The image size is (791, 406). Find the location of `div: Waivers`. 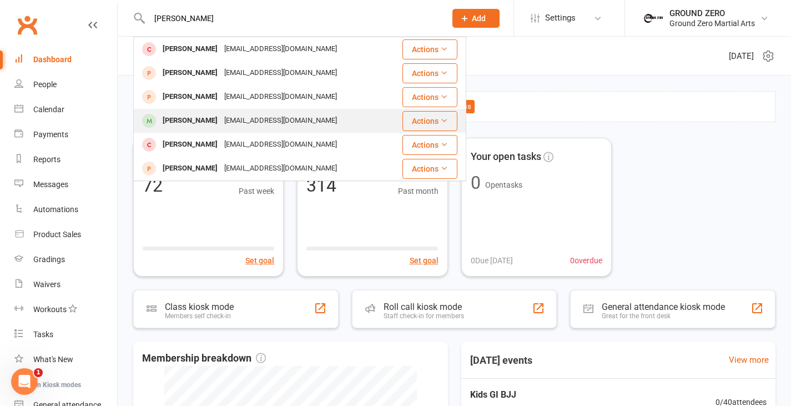

div: Waivers is located at coordinates (47, 284).